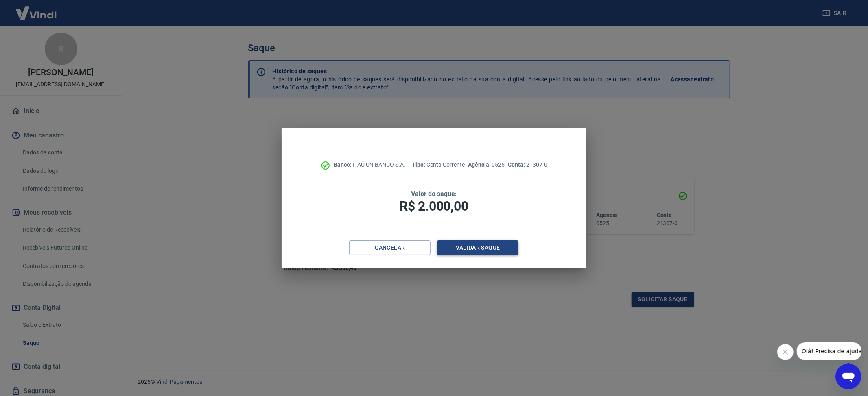 The image size is (868, 396). I want to click on p: Conta Corrente, so click(438, 165).